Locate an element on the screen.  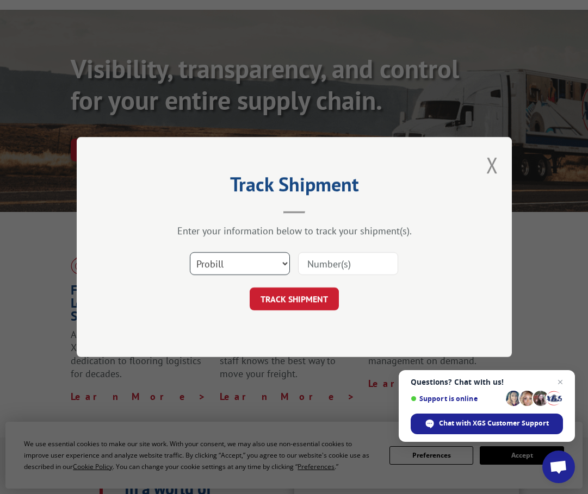
span: Questions? Chat with us! is located at coordinates (487, 382).